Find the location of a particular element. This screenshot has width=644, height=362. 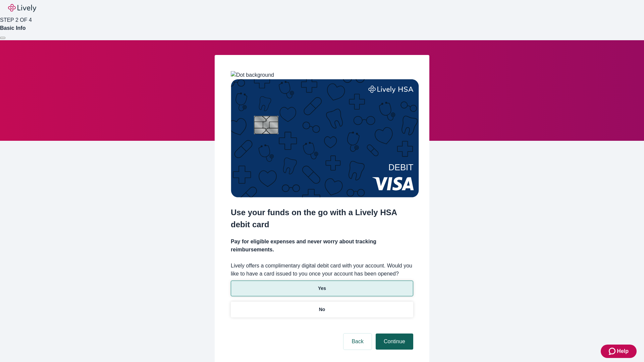

button: No is located at coordinates (322, 309).